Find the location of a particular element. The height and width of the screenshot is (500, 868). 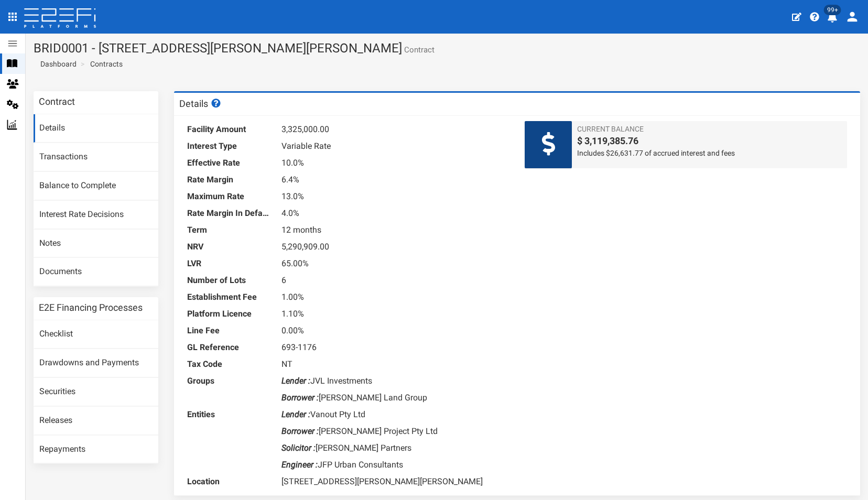

small: Contract is located at coordinates (418, 50).